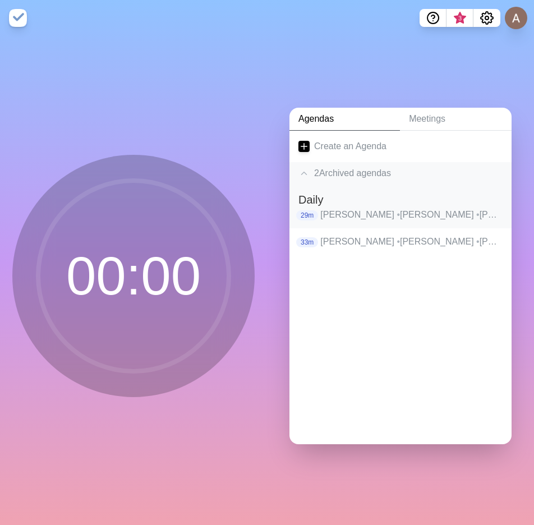 This screenshot has width=534, height=525. What do you see at coordinates (401, 173) in the screenshot?
I see `div: 2 Archived agenda s` at bounding box center [401, 173].